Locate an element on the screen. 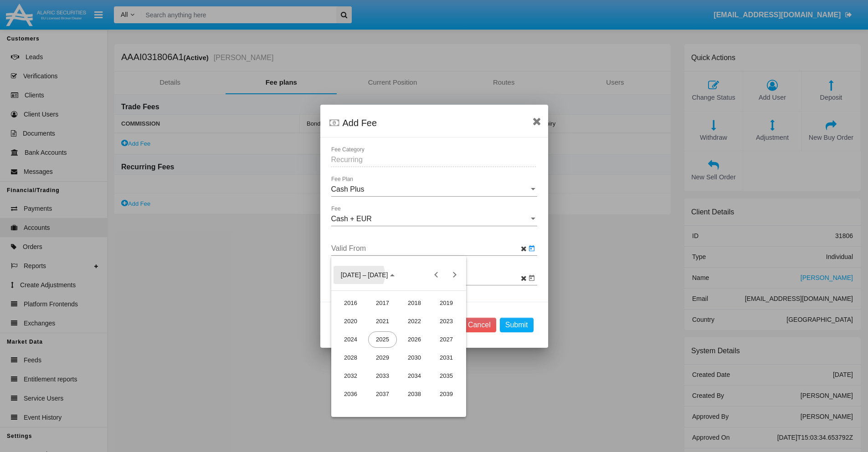 This screenshot has width=868, height=452. div: 2036 is located at coordinates (350, 395).